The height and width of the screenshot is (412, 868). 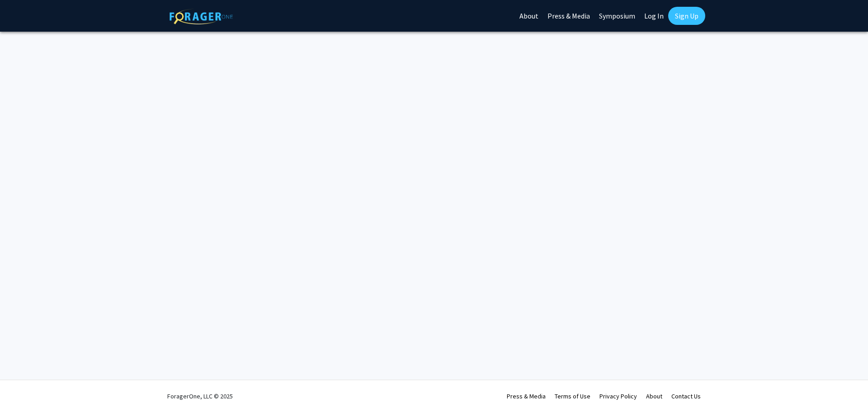 I want to click on a: About, so click(x=654, y=396).